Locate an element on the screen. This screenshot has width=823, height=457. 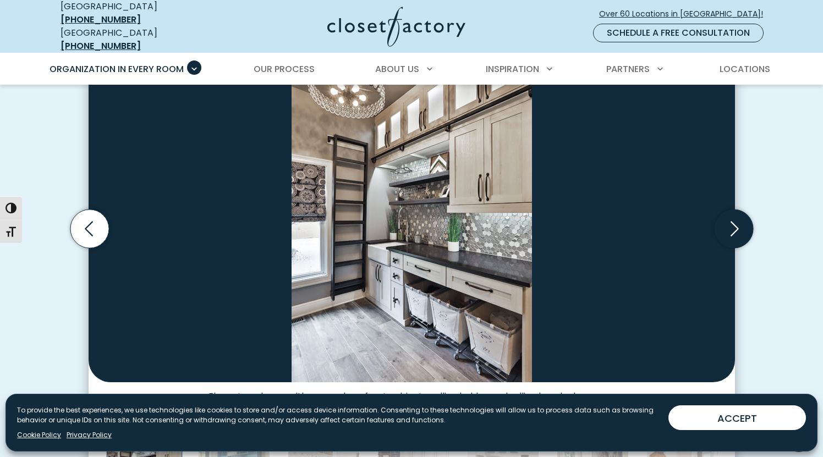
span: Our Process is located at coordinates (284, 69).